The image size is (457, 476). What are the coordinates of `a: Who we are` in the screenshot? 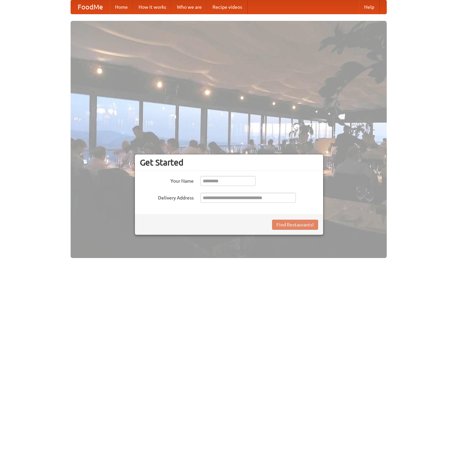 It's located at (190, 7).